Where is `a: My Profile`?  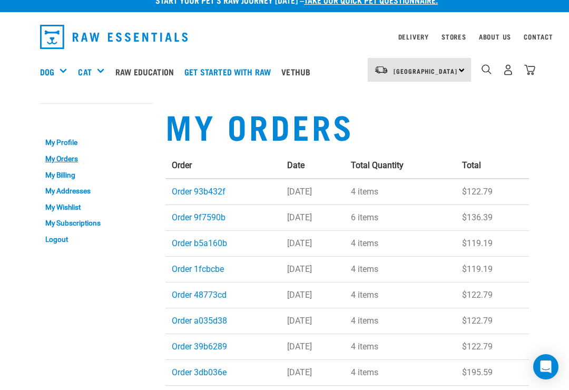
a: My Profile is located at coordinates (96, 143).